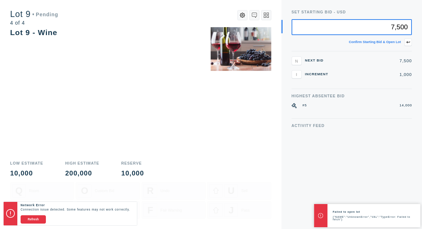 This screenshot has height=229, width=422. What do you see at coordinates (297, 60) in the screenshot?
I see `button: N` at bounding box center [297, 60].